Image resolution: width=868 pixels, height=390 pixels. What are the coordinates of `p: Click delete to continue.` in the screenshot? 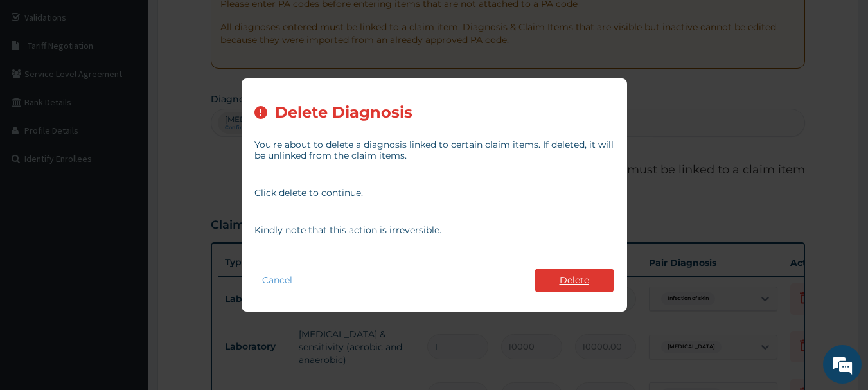 It's located at (434, 193).